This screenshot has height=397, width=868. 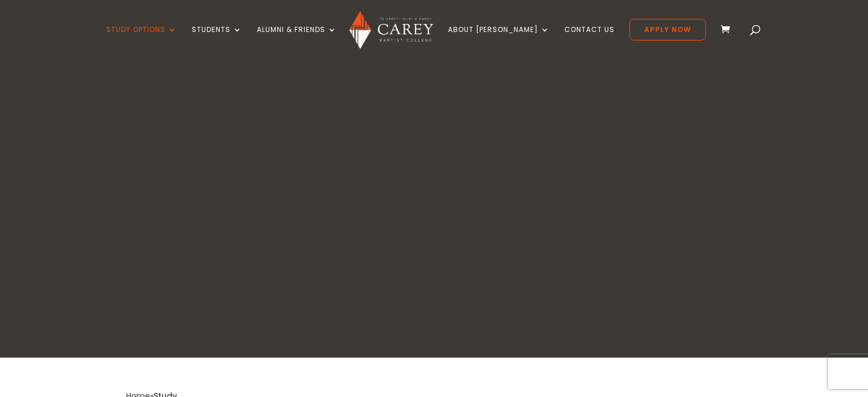 What do you see at coordinates (391, 30) in the screenshot?
I see `img: Carey Baptist College` at bounding box center [391, 30].